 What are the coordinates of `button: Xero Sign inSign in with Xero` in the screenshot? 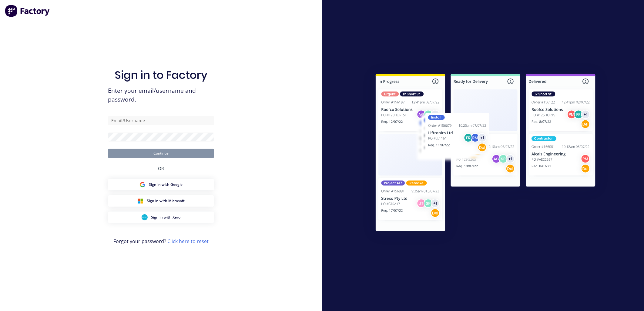 It's located at (161, 217).